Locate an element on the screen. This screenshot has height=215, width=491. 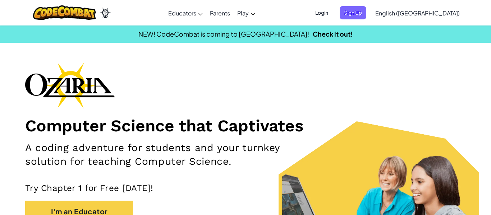
button: Sign Up is located at coordinates (353, 13).